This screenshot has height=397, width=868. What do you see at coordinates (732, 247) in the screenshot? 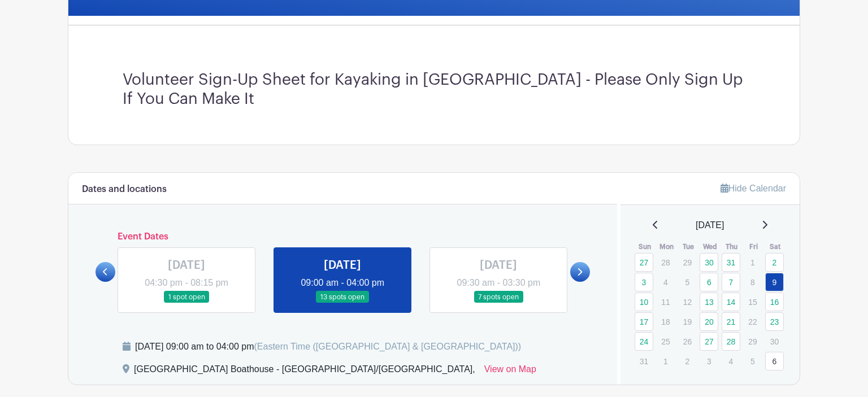
I see `th: Thu` at bounding box center [732, 247].